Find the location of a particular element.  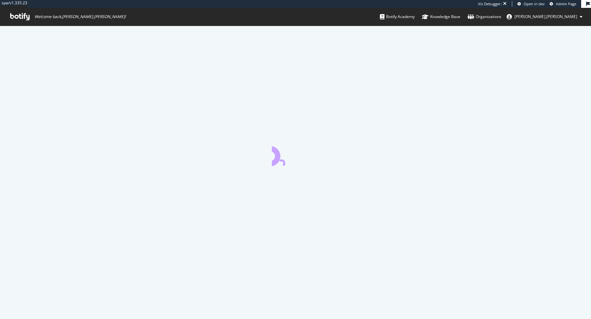

div: Botify Academy is located at coordinates (398, 17).